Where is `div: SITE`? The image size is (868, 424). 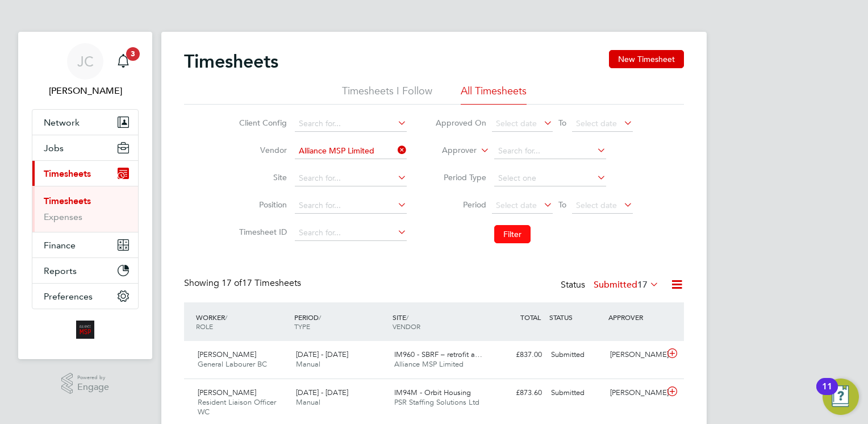 div: SITE is located at coordinates (439, 322).